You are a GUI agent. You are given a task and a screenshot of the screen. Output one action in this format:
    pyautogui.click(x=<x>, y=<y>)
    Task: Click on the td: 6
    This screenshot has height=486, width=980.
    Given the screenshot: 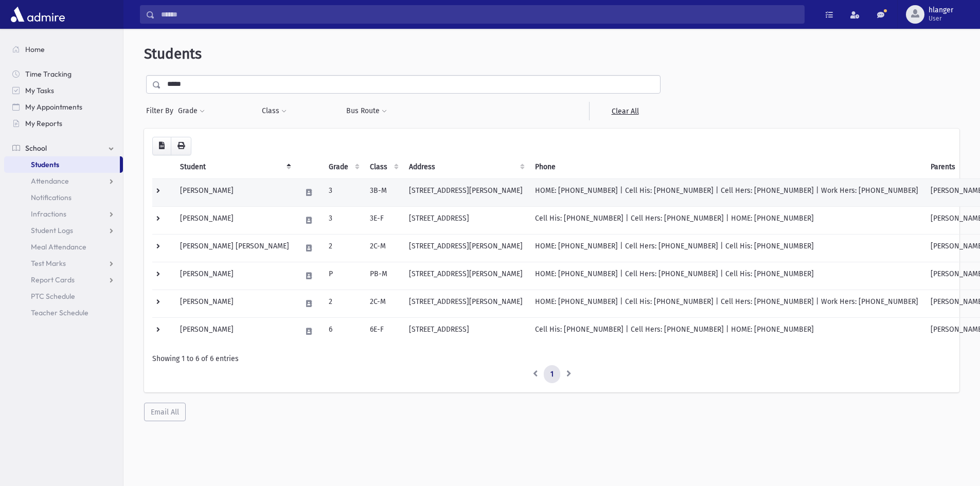 What is the action you would take?
    pyautogui.click(x=343, y=331)
    